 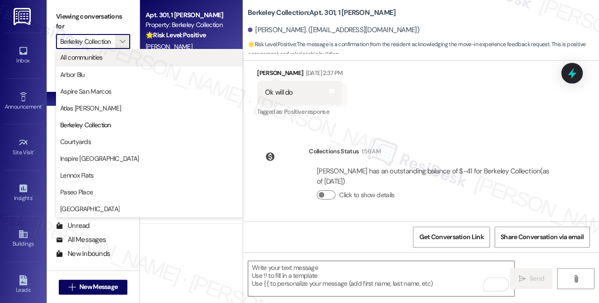 What do you see at coordinates (76, 142) in the screenshot?
I see `span: Courtyards` at bounding box center [76, 142].